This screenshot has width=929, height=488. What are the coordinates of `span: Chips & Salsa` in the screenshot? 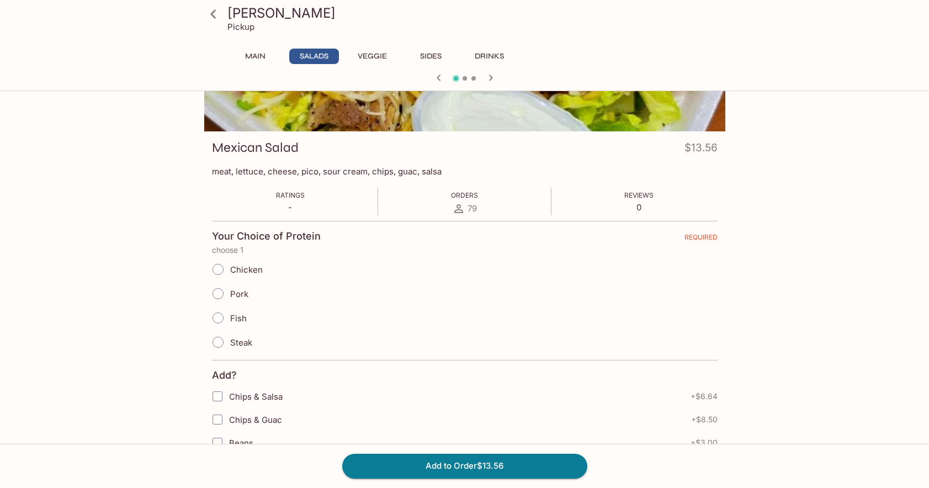 It's located at (256, 396).